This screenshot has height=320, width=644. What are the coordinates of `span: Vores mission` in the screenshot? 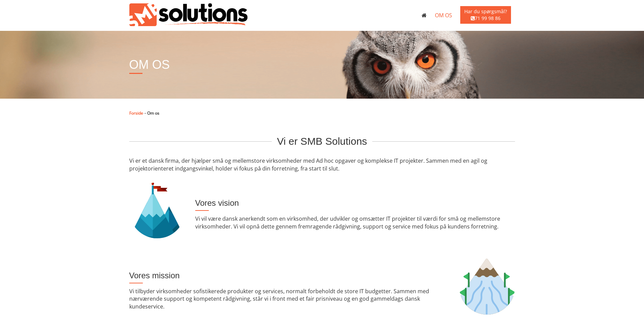 It's located at (154, 275).